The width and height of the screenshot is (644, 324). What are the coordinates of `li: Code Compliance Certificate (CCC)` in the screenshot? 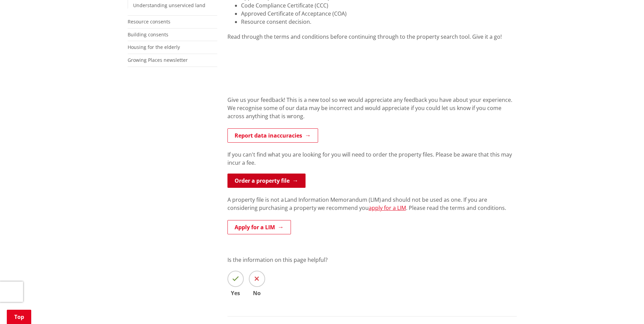 It's located at (379, 6).